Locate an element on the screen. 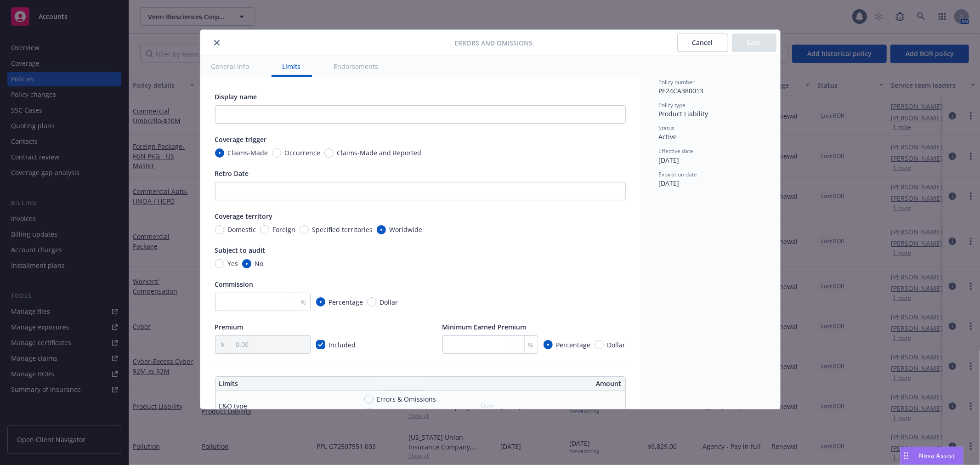  input: Foreign is located at coordinates (264, 230).